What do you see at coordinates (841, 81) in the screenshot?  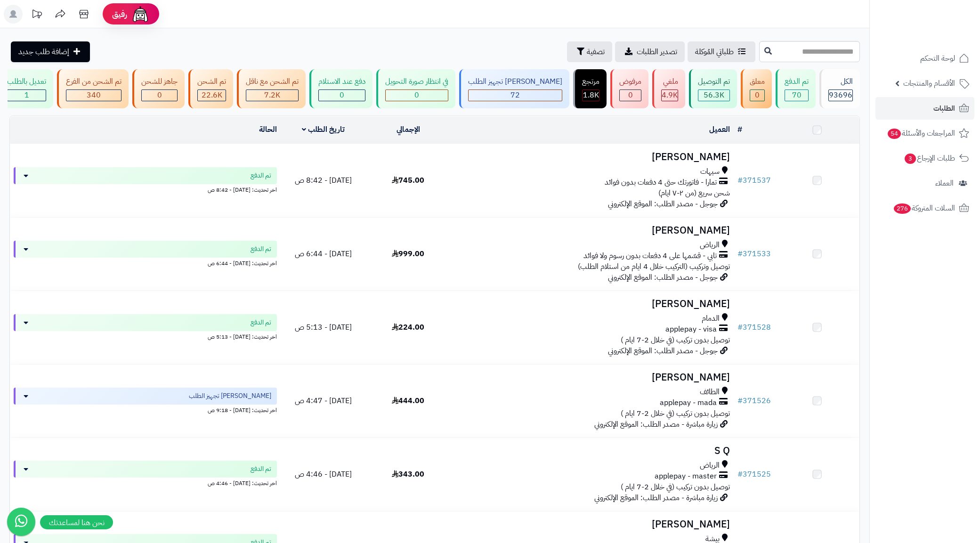 I see `div: الكل` at bounding box center [841, 81].